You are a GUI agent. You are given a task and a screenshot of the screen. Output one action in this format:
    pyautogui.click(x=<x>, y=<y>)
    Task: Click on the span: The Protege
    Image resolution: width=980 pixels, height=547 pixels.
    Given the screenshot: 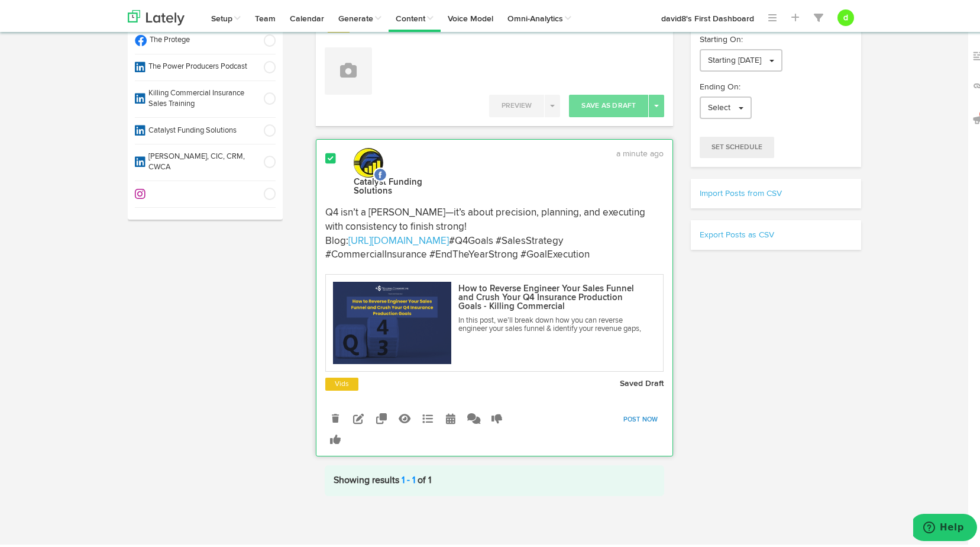 What is the action you would take?
    pyautogui.click(x=201, y=38)
    